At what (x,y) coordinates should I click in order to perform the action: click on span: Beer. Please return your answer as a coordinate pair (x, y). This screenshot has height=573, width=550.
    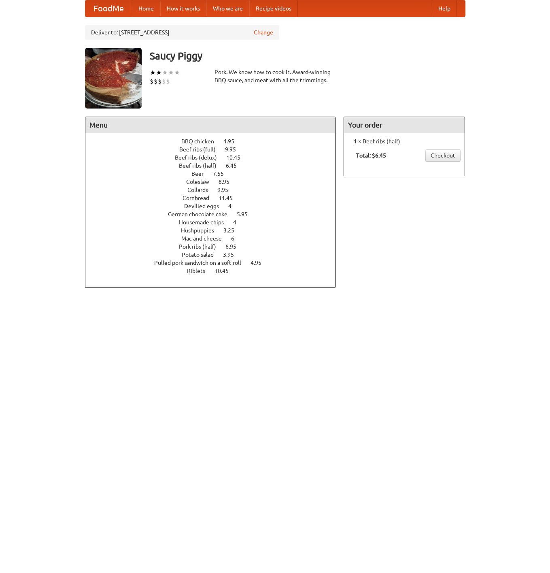
    Looking at the image, I should click on (202, 174).